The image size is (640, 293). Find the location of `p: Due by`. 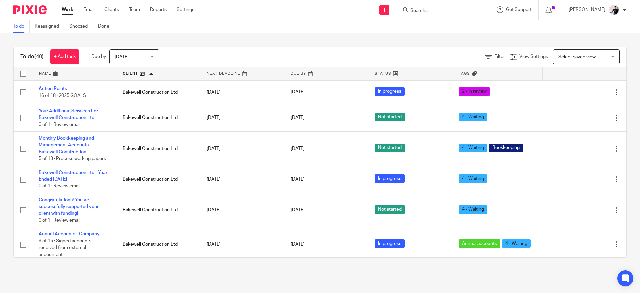

p: Due by is located at coordinates (99, 57).